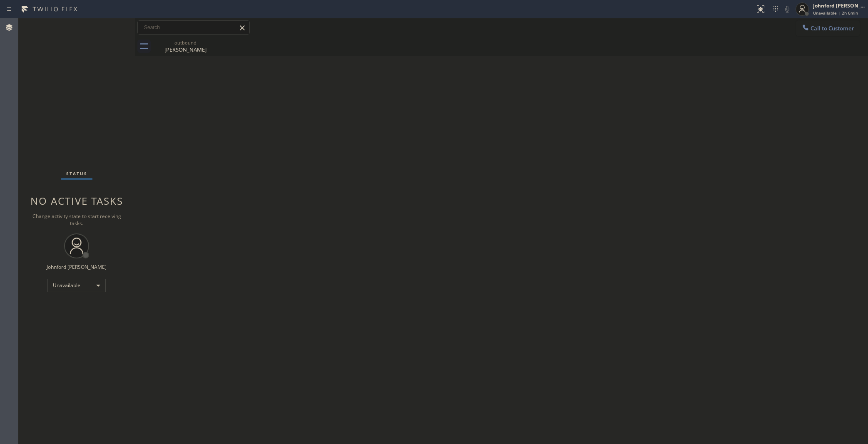  I want to click on div: Unavailable, so click(77, 286).